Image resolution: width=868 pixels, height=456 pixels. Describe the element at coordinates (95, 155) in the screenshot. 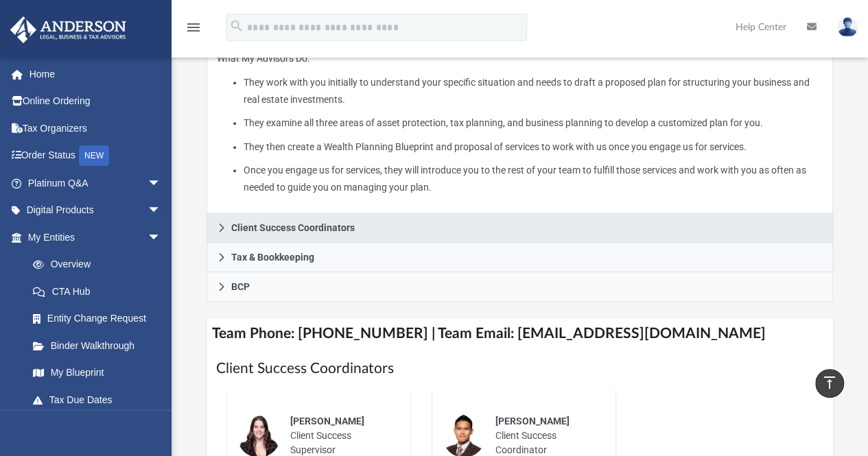

I see `a: Order StatusNEW` at that location.